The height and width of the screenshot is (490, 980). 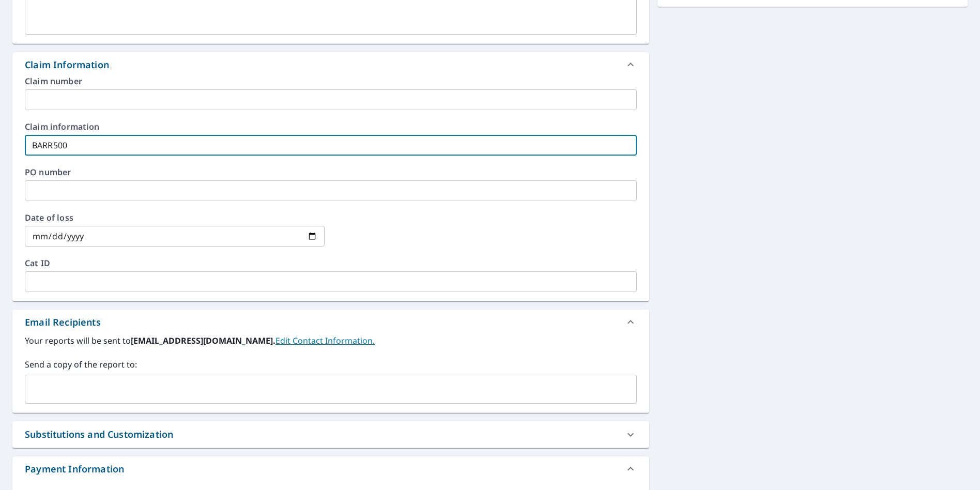 What do you see at coordinates (175, 217) in the screenshot?
I see `label: Date of loss` at bounding box center [175, 217].